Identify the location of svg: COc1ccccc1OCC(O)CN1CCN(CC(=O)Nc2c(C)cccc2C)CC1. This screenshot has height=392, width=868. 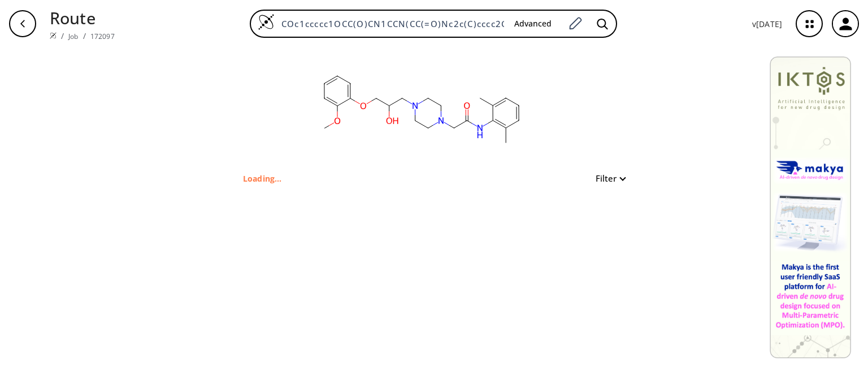
(421, 110).